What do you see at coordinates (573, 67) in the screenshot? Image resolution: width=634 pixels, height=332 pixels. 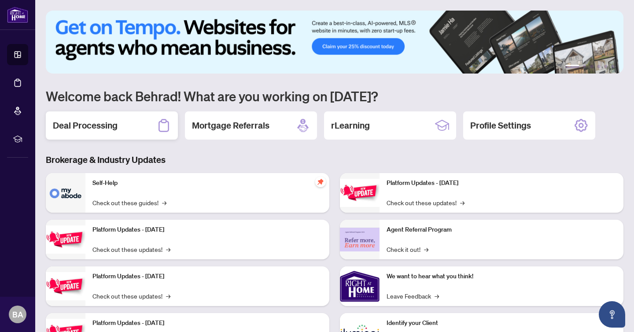 I see `button: 1` at bounding box center [573, 67].